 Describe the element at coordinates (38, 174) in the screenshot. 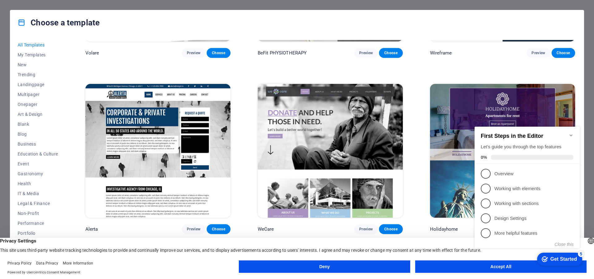

I see `button: Gastronomy` at that location.